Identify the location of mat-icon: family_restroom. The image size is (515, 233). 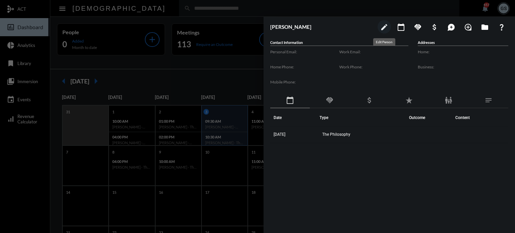
(448, 100).